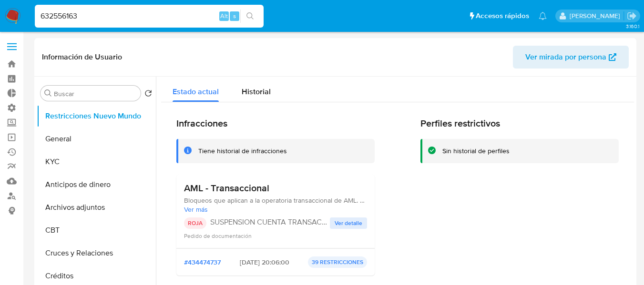 Image resolution: width=644 pixels, height=285 pixels. What do you see at coordinates (596, 15) in the screenshot?
I see `p: zoe.breuer@mercadolibre.com` at bounding box center [596, 15].